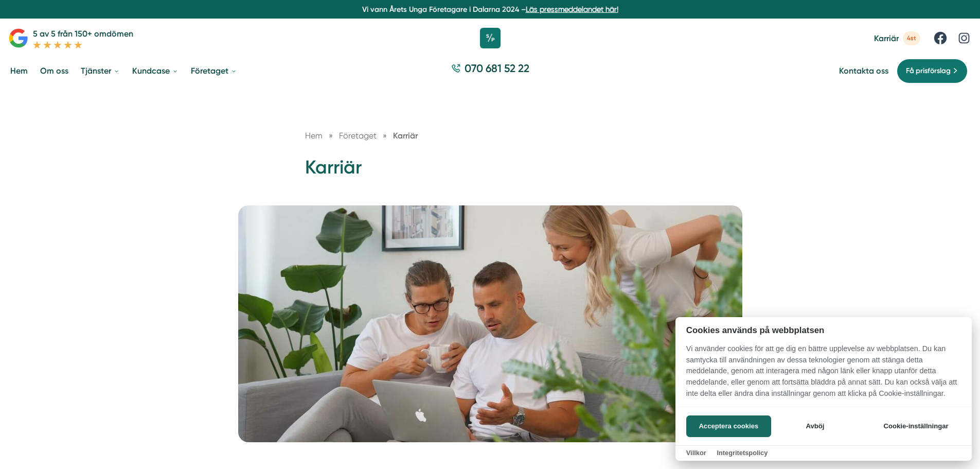 Image resolution: width=980 pixels, height=469 pixels. Describe the element at coordinates (729, 426) in the screenshot. I see `button: Acceptera cookies` at that location.